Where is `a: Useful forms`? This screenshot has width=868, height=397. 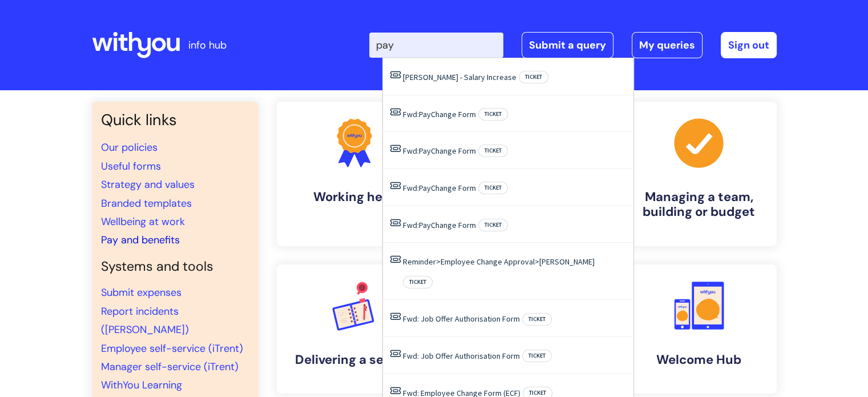 a: Useful forms is located at coordinates (131, 167).